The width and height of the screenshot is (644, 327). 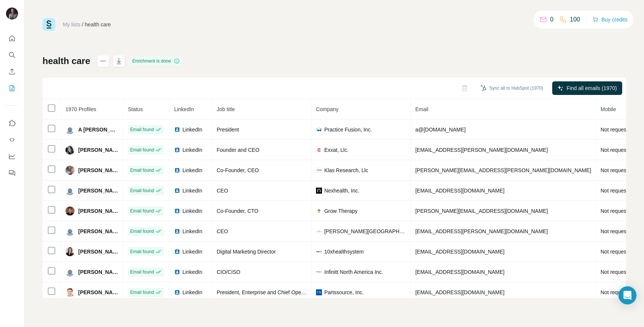 What do you see at coordinates (348, 129) in the screenshot?
I see `span: Practice Fusion, Inc.` at bounding box center [348, 129].